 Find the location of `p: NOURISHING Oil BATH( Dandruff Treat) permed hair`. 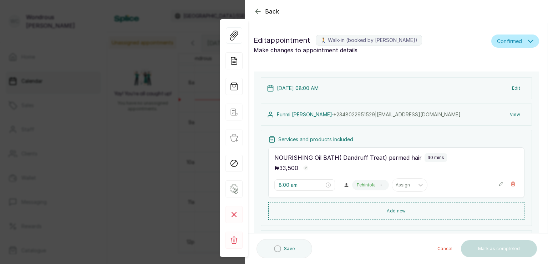

p: NOURISHING Oil BATH( Dandruff Treat) permed hair is located at coordinates (348, 158).